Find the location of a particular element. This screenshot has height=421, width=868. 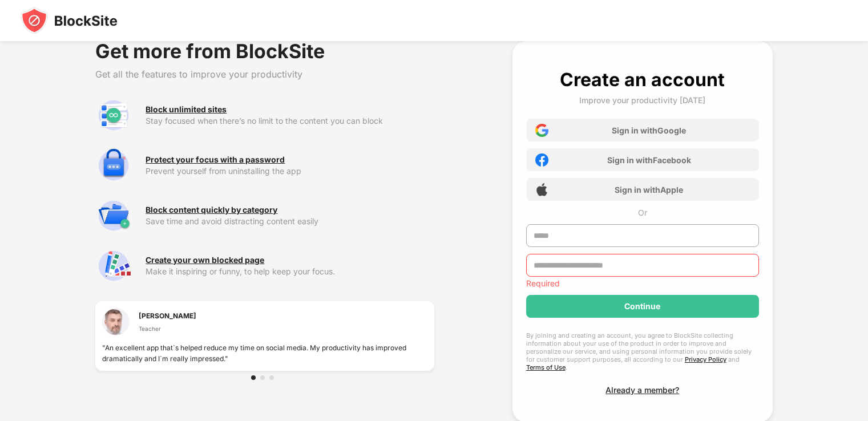

div: Already a member? is located at coordinates (642, 390).